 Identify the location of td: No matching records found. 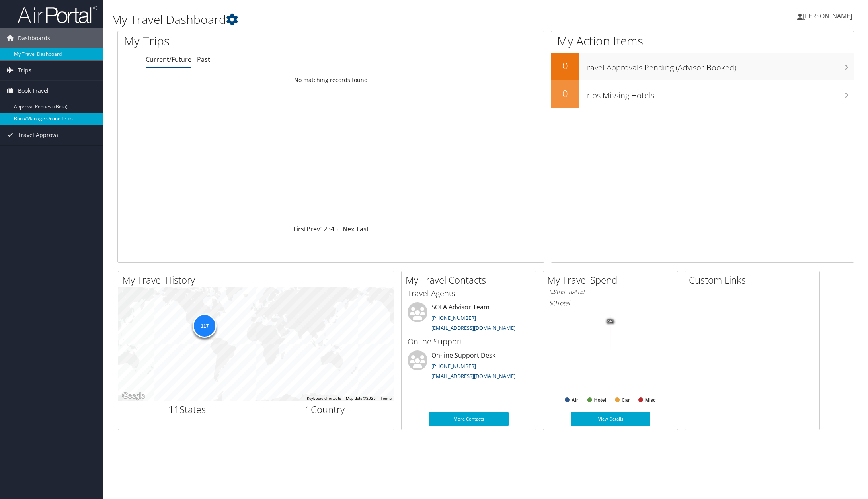
(331, 80).